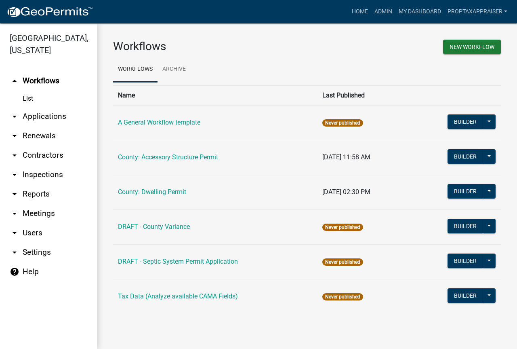 This screenshot has height=349, width=517. What do you see at coordinates (215, 95) in the screenshot?
I see `th: Name` at bounding box center [215, 95].